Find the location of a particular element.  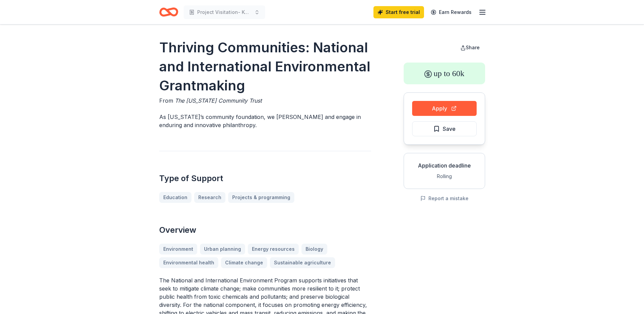

div: Rolling is located at coordinates (445, 176).